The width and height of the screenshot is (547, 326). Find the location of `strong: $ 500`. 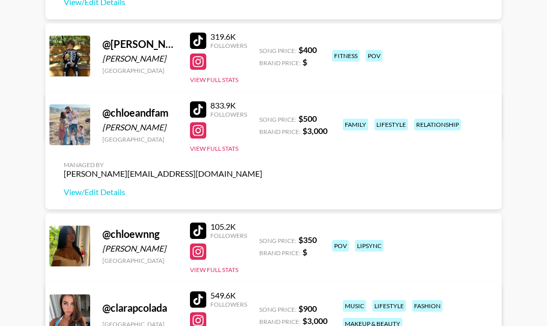

strong: $ 500 is located at coordinates (308, 118).